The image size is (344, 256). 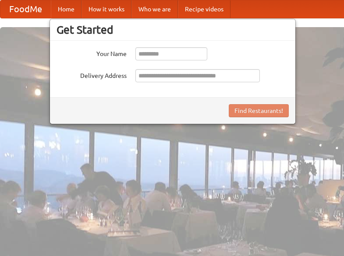 What do you see at coordinates (259, 111) in the screenshot?
I see `button: Find Restaurants!` at bounding box center [259, 111].